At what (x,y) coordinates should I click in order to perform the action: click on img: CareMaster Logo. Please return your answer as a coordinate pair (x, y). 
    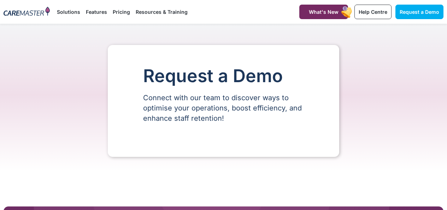
    Looking at the image, I should click on (27, 12).